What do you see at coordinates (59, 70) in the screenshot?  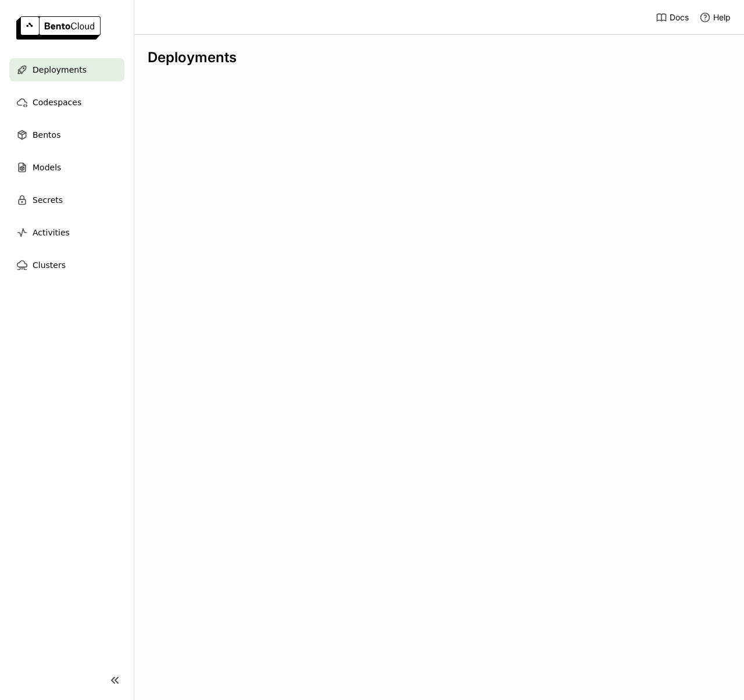 I see `span: Deployments` at bounding box center [59, 70].